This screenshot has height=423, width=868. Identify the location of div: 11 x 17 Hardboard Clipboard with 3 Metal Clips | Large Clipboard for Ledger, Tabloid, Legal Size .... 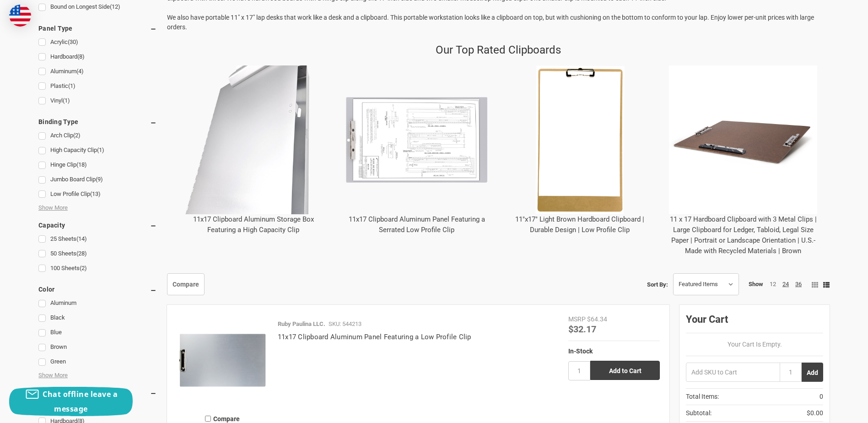
(743, 161).